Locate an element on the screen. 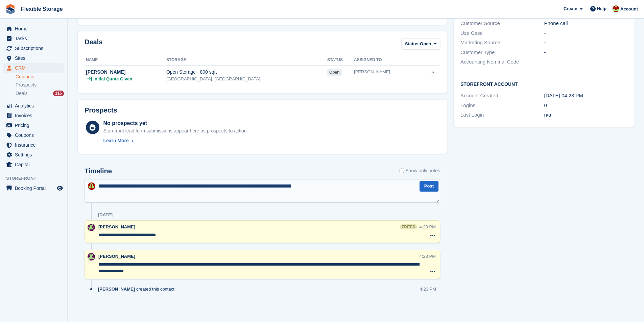 Image resolution: width=644 pixels, height=322 pixels. span: Pricing is located at coordinates (35, 125).